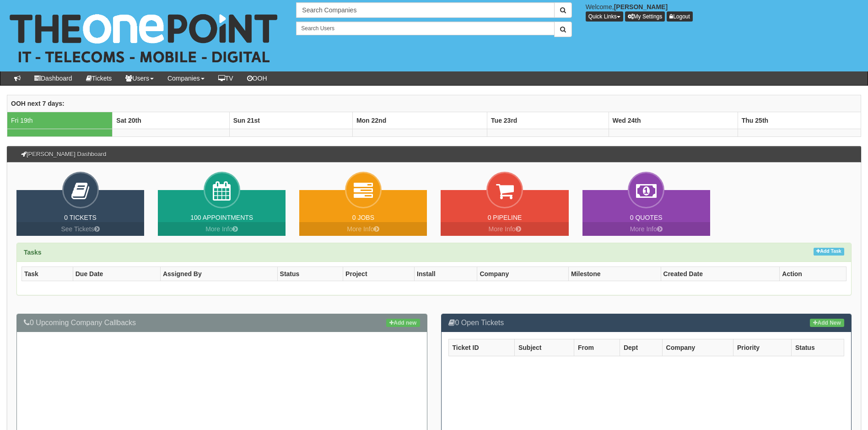 The height and width of the screenshot is (430, 868). What do you see at coordinates (80, 218) in the screenshot?
I see `a: 0 Tickets` at bounding box center [80, 218].